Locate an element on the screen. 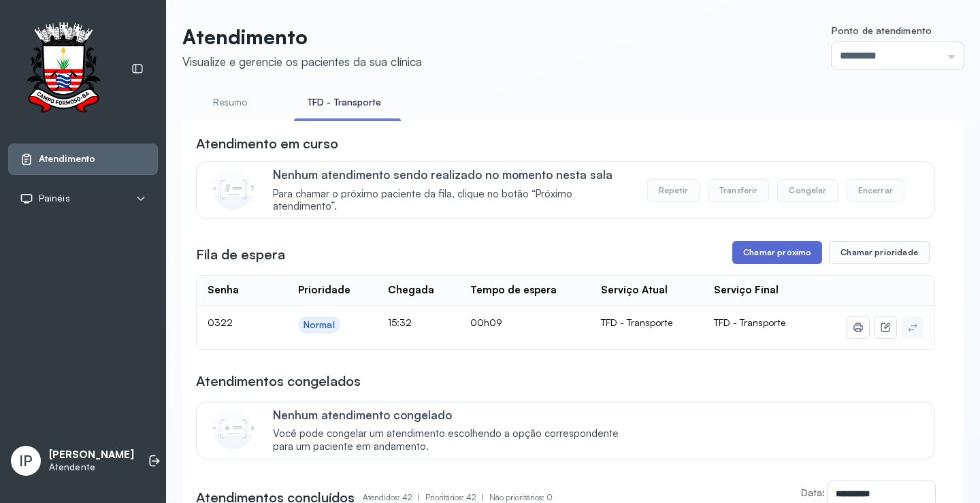 The height and width of the screenshot is (503, 980). span: Para chamar o próximo paciente da fila, clique no botão “Próximo atendimento”. is located at coordinates (453, 201).